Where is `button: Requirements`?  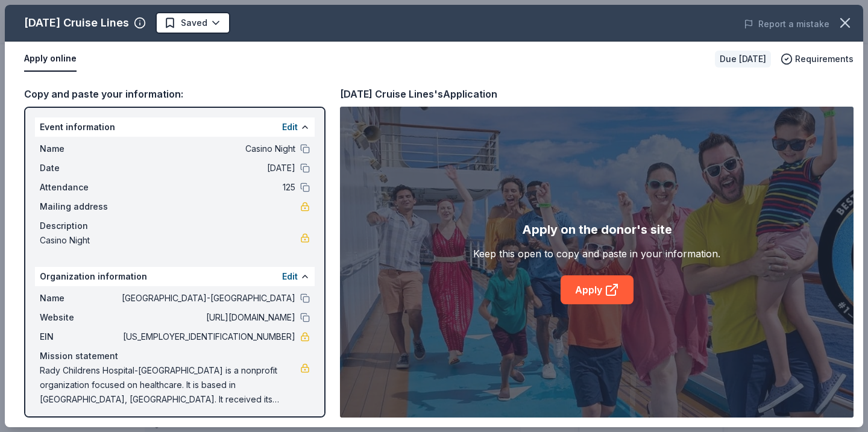
button: Requirements is located at coordinates (817, 59).